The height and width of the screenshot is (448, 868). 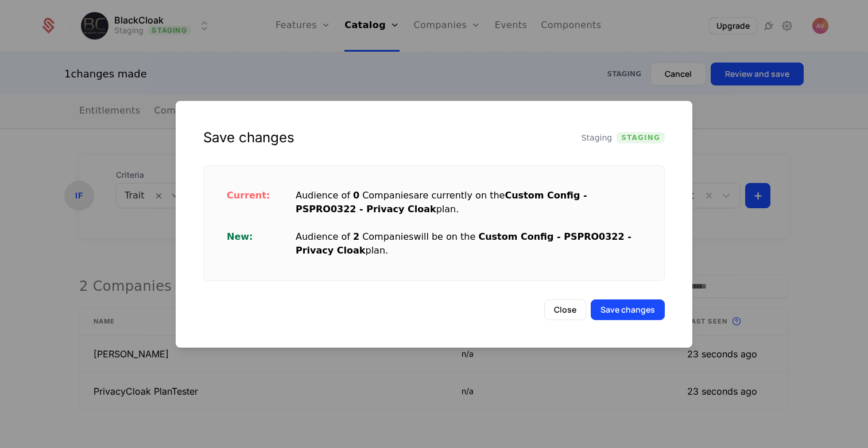 I want to click on div: Audience of Companies will be on the plan., so click(x=469, y=243).